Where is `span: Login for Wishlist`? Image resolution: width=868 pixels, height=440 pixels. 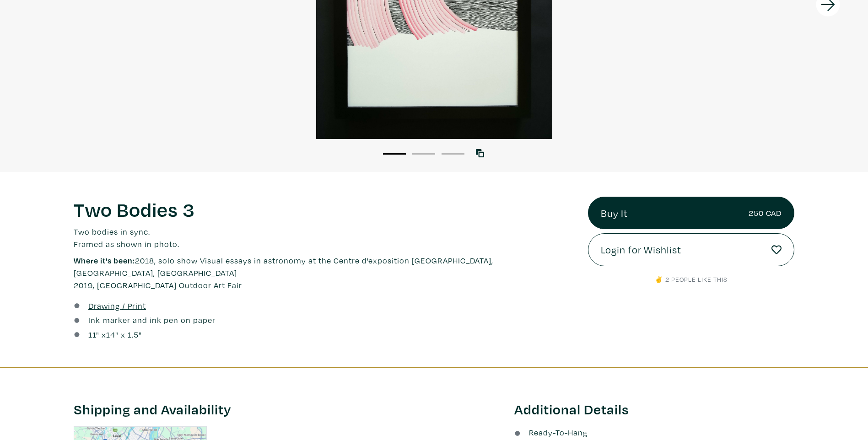 span: Login for Wishlist is located at coordinates (641, 250).